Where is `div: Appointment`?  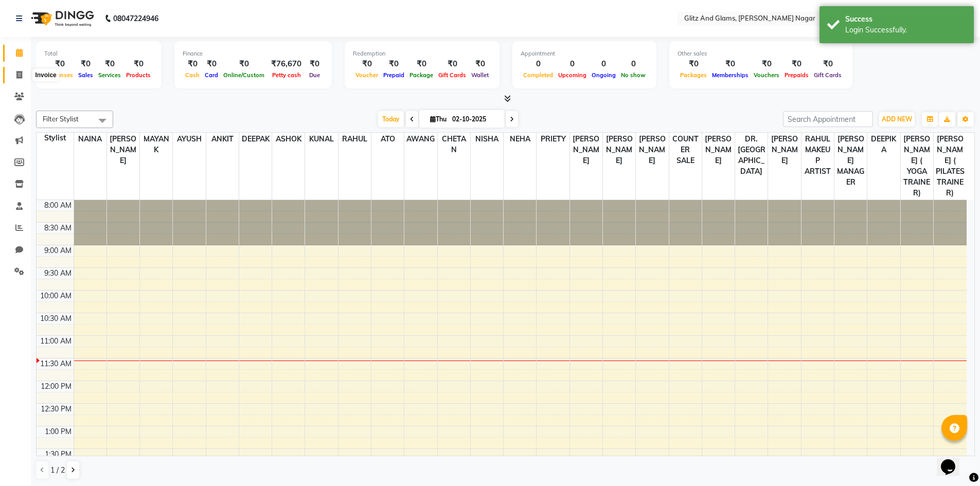
div: Appointment is located at coordinates (585, 54).